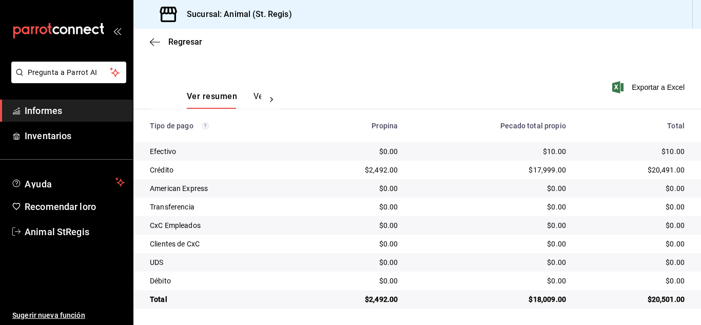  I want to click on font: $17,999.00, so click(547, 170).